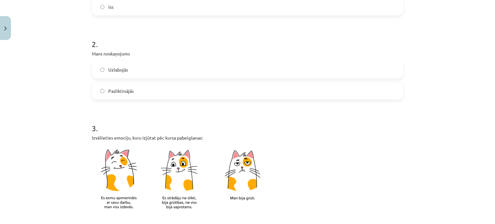  Describe the element at coordinates (248, 138) in the screenshot. I see `p: Izvēlieties emociju, kuru izjūtat pēc kursa pabeigšanas:` at that location.